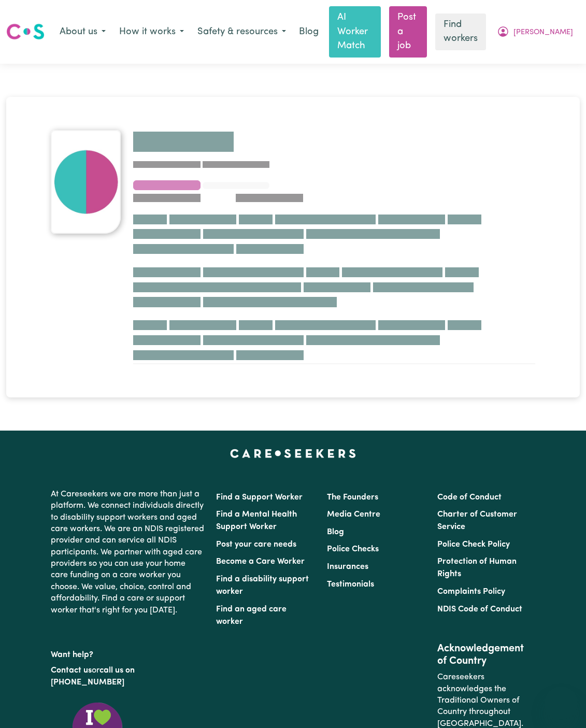  Describe the element at coordinates (25, 32) in the screenshot. I see `img: Careseekers logo` at that location.